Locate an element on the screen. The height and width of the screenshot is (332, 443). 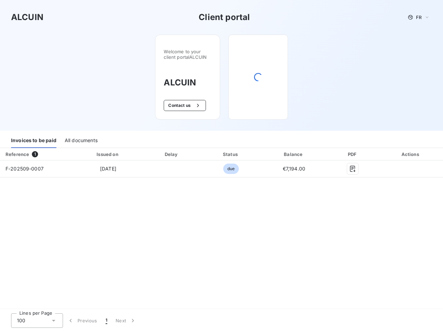
button: Next is located at coordinates (126, 321).